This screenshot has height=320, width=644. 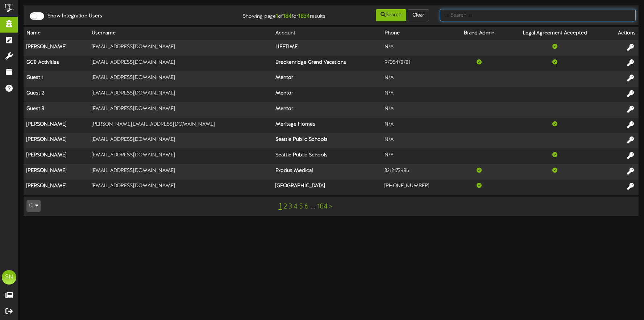 What do you see at coordinates (327, 125) in the screenshot?
I see `th: Meritage Homes` at bounding box center [327, 125].